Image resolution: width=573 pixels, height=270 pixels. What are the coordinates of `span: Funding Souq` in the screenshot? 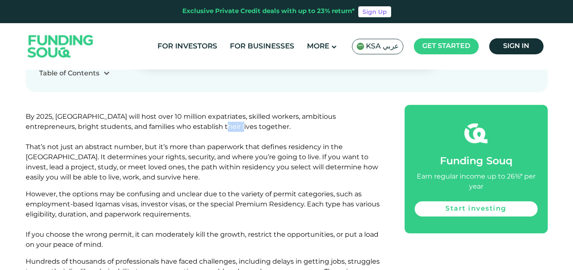 It's located at (477, 161).